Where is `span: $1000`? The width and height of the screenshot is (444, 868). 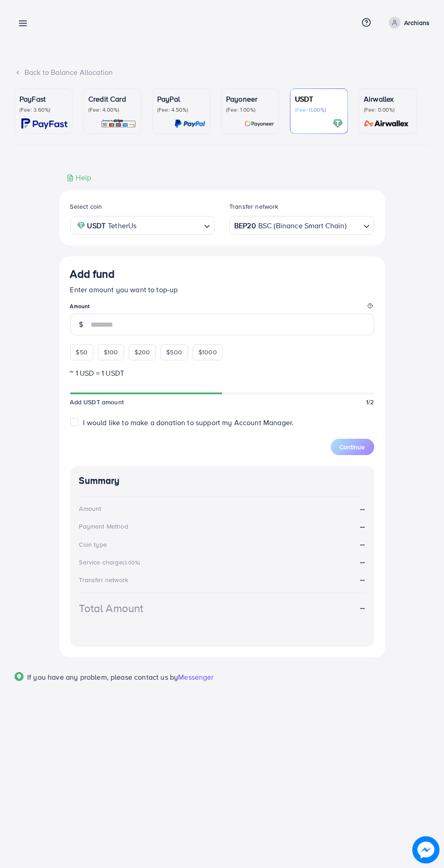
span: $1000 is located at coordinates (208, 352).